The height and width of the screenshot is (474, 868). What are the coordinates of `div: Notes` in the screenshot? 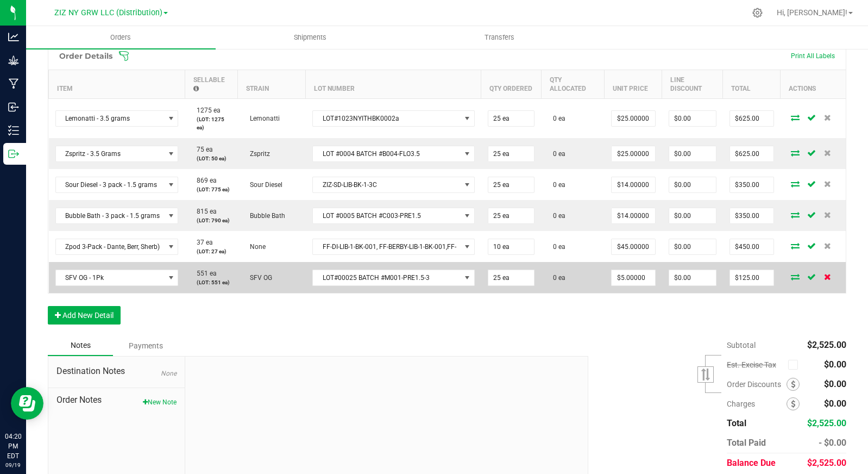 It's located at (81, 345).